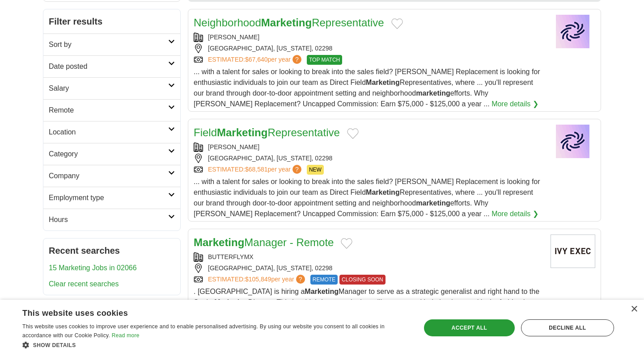  Describe the element at coordinates (112, 250) in the screenshot. I see `h2: Recent searches` at that location.